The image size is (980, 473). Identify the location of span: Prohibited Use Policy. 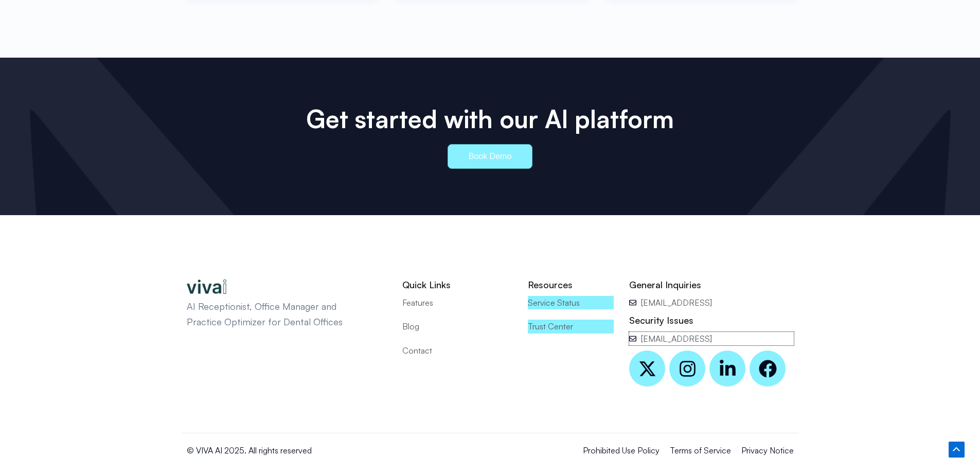
(621, 450).